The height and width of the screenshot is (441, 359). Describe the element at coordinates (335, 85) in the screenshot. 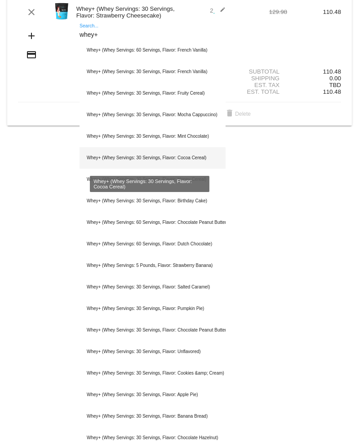

I see `span: TBD` at that location.